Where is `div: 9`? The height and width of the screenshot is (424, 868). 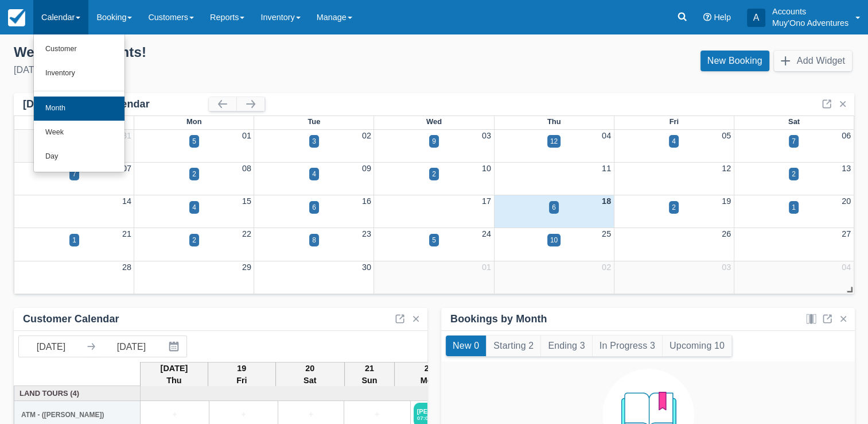
div: 9 is located at coordinates (434, 141).